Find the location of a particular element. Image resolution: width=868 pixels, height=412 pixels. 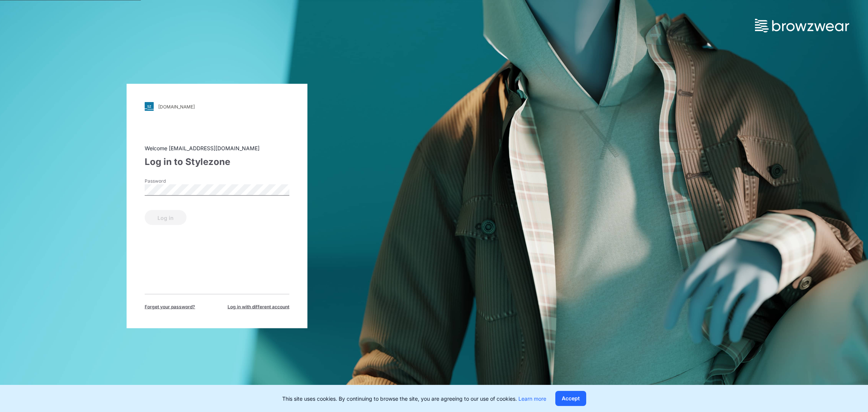

label: Password is located at coordinates (171, 182).